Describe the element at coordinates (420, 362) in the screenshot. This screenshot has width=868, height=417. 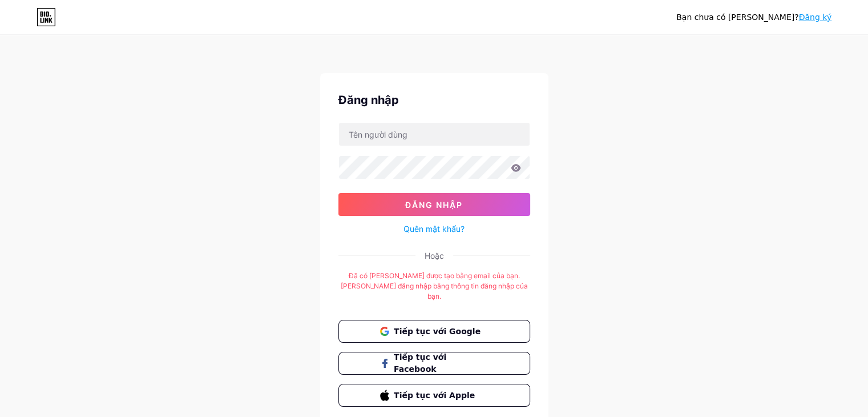
I see `font: Tiếp tục với Facebook` at that location.